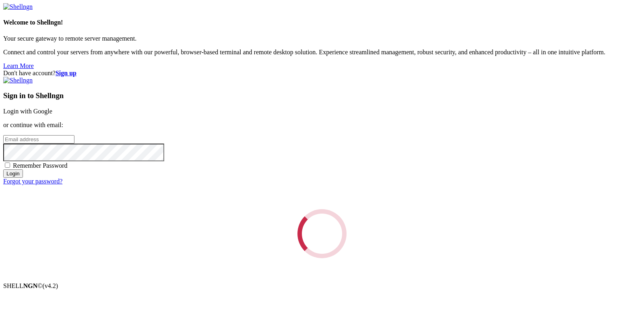 The width and height of the screenshot is (644, 325). What do you see at coordinates (39, 140) in the screenshot?
I see `input: Email address` at bounding box center [39, 140].